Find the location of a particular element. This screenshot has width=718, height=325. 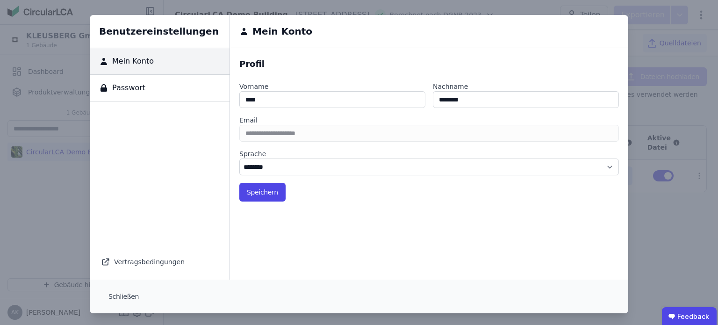

button: Speichern is located at coordinates (262, 192).